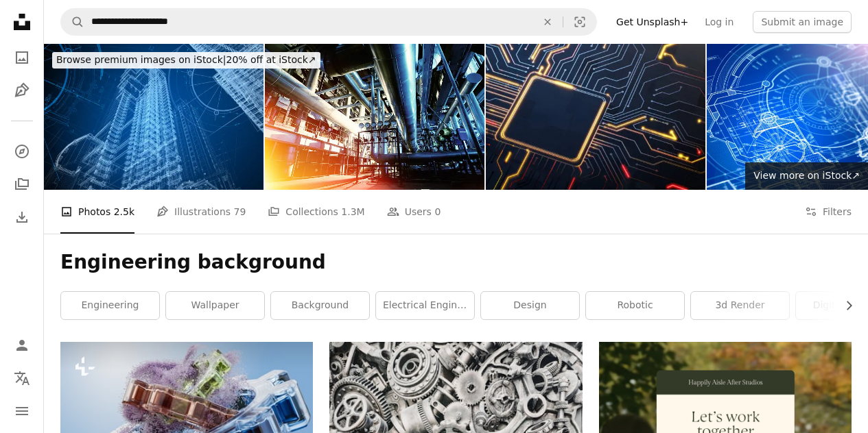 Image resolution: width=868 pixels, height=433 pixels. What do you see at coordinates (437, 212) in the screenshot?
I see `span: 0` at bounding box center [437, 212].